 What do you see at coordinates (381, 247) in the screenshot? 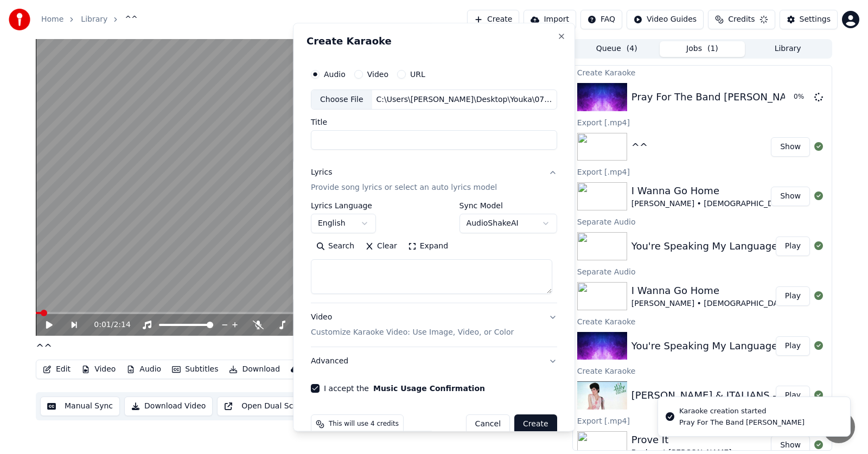
I see `button: Clear` at bounding box center [381, 247].